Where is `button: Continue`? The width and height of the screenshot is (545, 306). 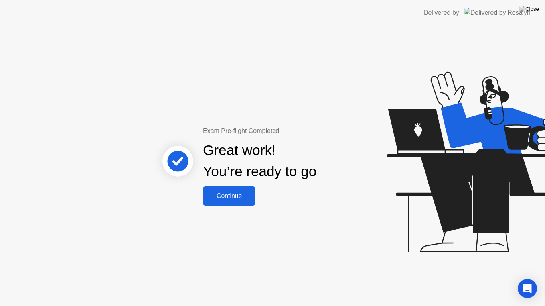
button: Continue is located at coordinates (229, 196).